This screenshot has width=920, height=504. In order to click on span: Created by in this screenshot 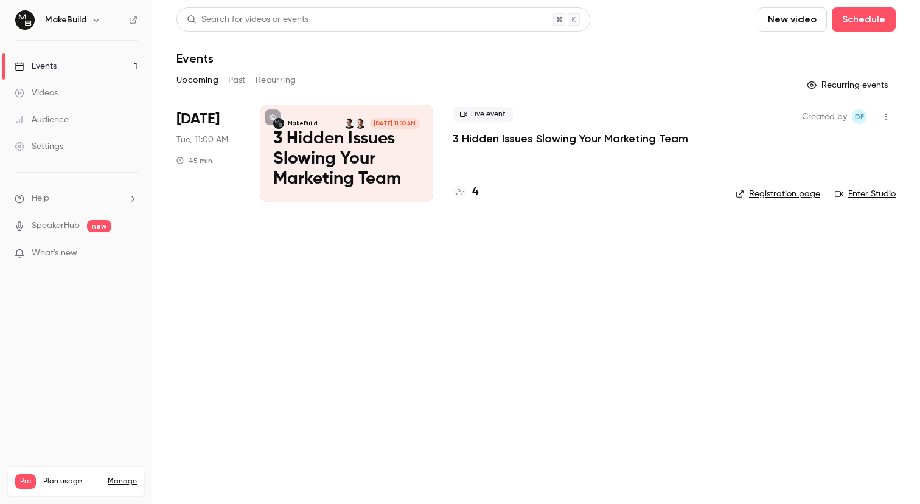, I will do `click(824, 117)`.